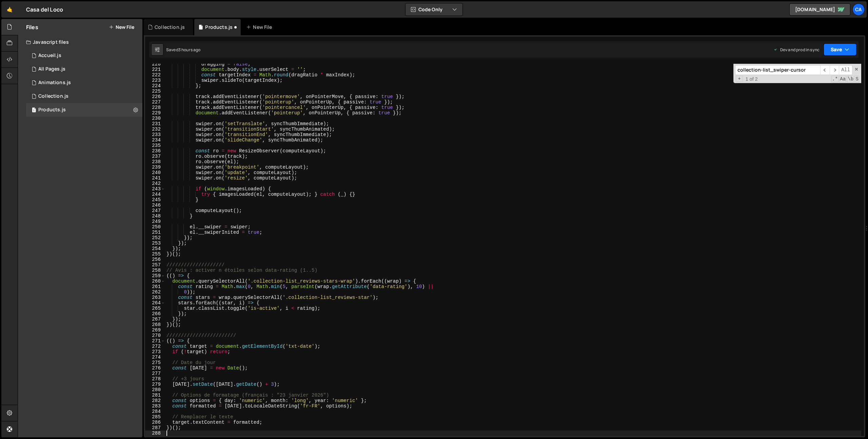  I want to click on div: 280, so click(155, 389).